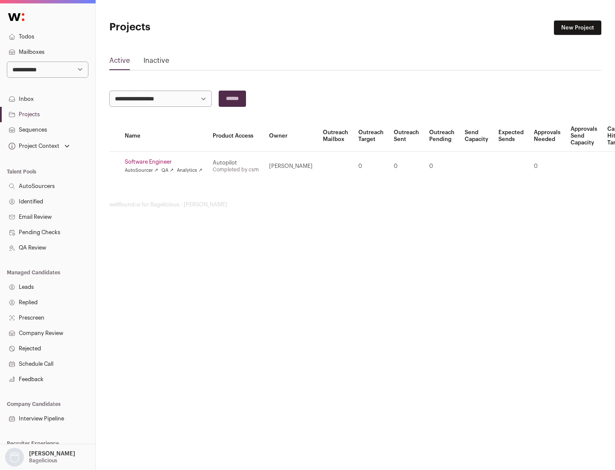 The image size is (615, 470). I want to click on a: New Project, so click(578, 28).